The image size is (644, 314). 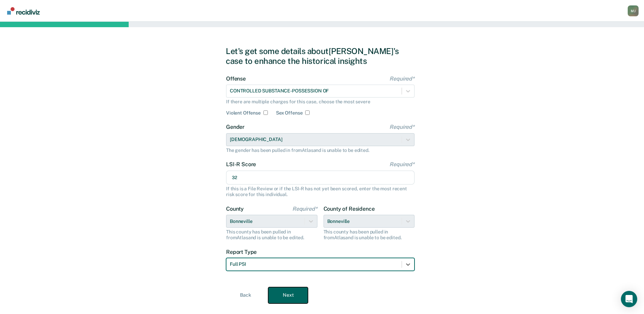 What do you see at coordinates (320, 102) in the screenshot?
I see `div: If there are multiple charges for this case, choose the most severe` at bounding box center [320, 102].